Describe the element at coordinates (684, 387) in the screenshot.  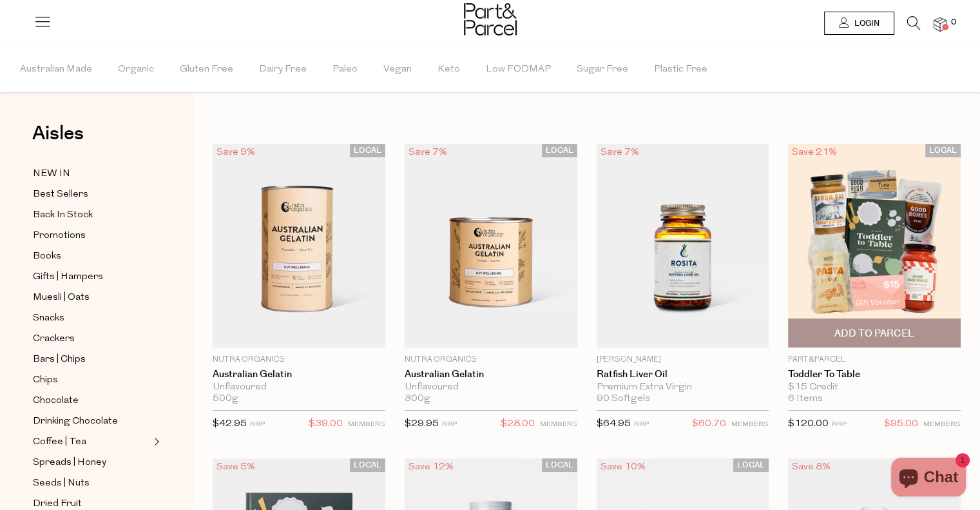
I see `div: Premium Extra Virgin` at that location.